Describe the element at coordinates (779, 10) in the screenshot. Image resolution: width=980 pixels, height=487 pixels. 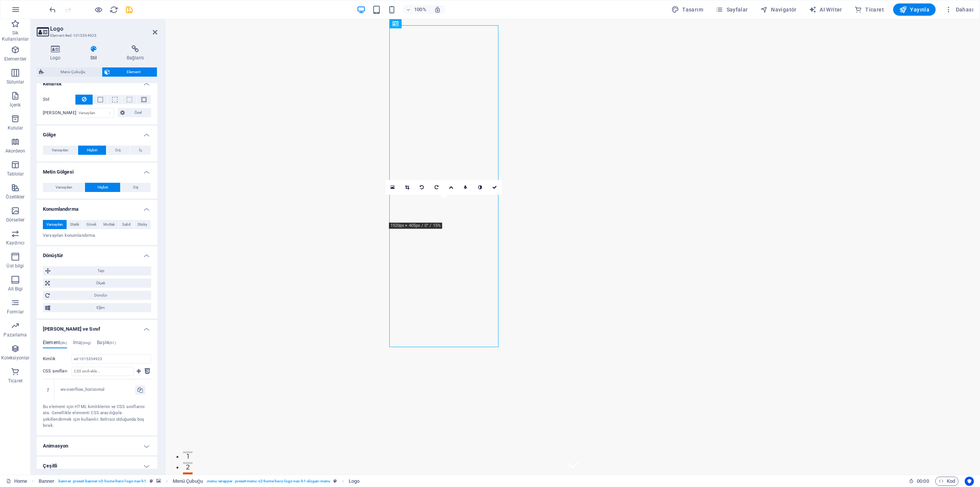
I see `button: Navigatör` at that location.